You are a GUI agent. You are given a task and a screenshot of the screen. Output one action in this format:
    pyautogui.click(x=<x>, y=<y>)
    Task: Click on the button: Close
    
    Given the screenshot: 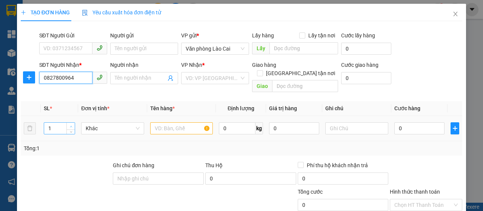 What is the action you would take?
    pyautogui.click(x=456, y=14)
    